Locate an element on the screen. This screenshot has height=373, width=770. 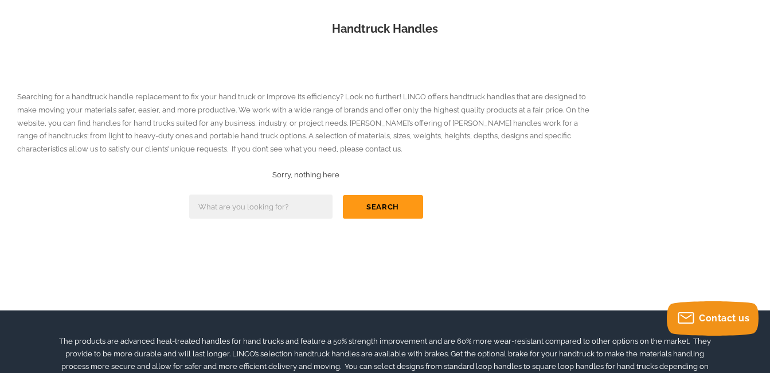
p: Searching for a handtruck handle replacement to fix your hand truck or improve its efficiency? Lo... is located at coordinates (305, 123).